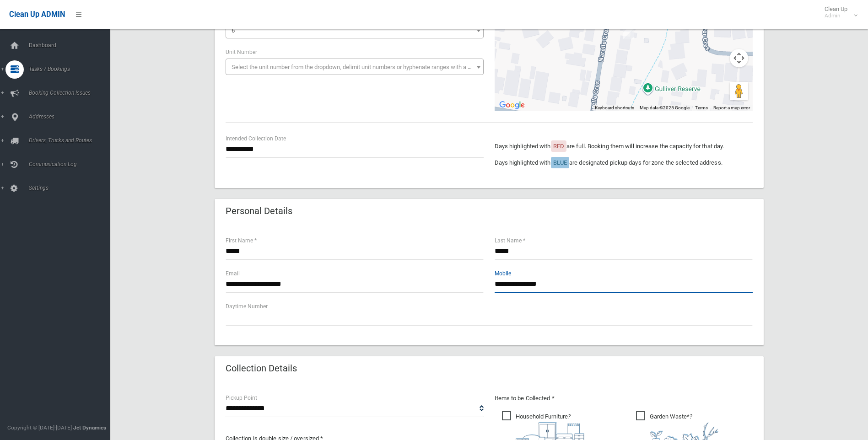  I want to click on button: Map camera controls, so click(739, 58).